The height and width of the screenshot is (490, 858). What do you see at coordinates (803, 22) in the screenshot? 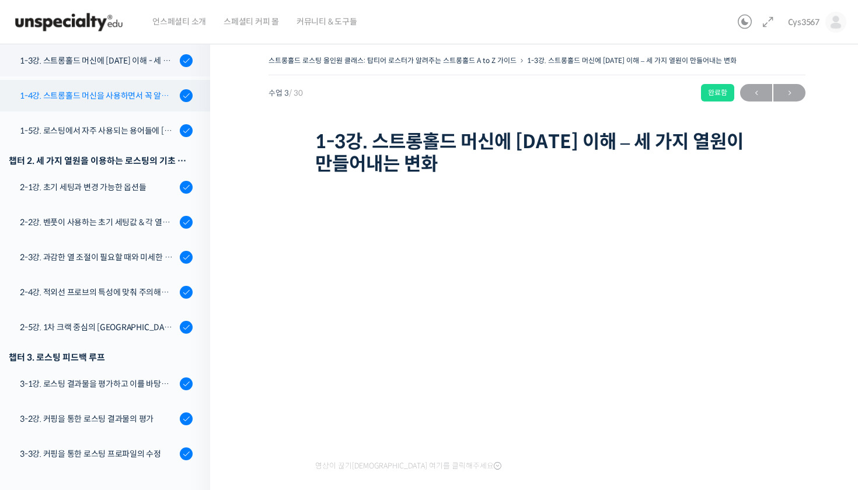
I see `span: Cys3567` at bounding box center [803, 22].